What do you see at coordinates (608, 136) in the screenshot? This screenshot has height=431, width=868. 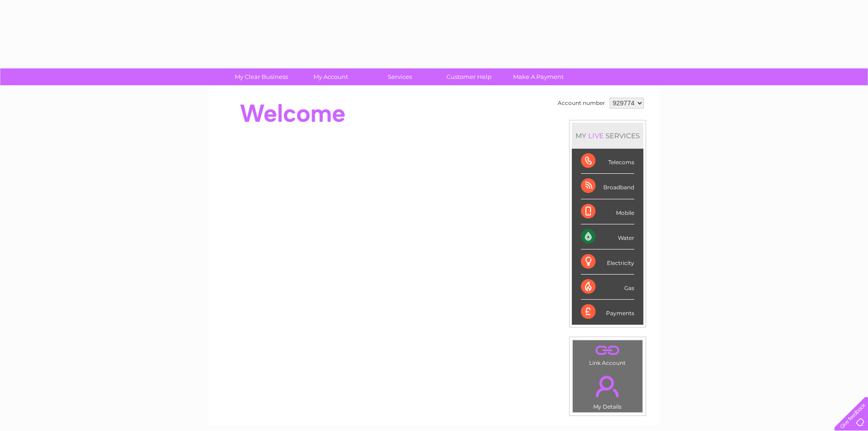 I see `div: MY SERVICES` at bounding box center [608, 136].